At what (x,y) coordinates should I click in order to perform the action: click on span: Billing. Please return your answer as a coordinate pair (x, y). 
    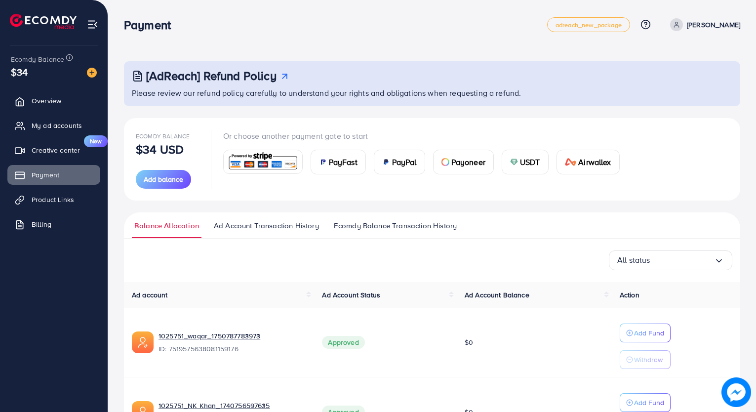
    Looking at the image, I should click on (41, 224).